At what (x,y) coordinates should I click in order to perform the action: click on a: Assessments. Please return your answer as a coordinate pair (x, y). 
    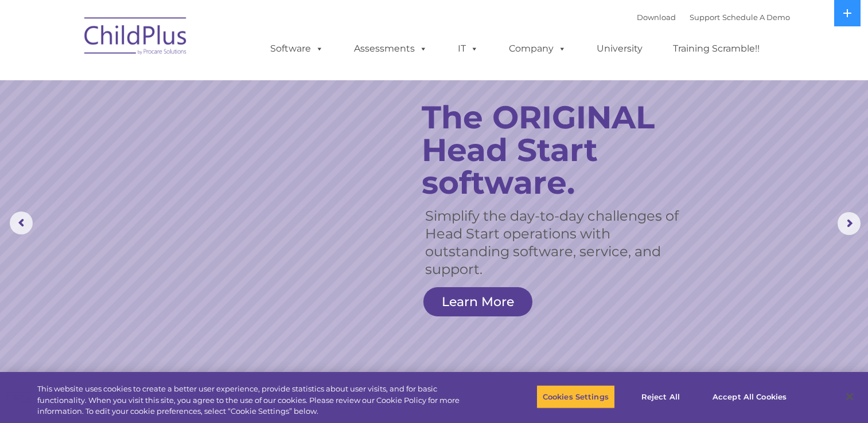
    Looking at the image, I should click on (391, 49).